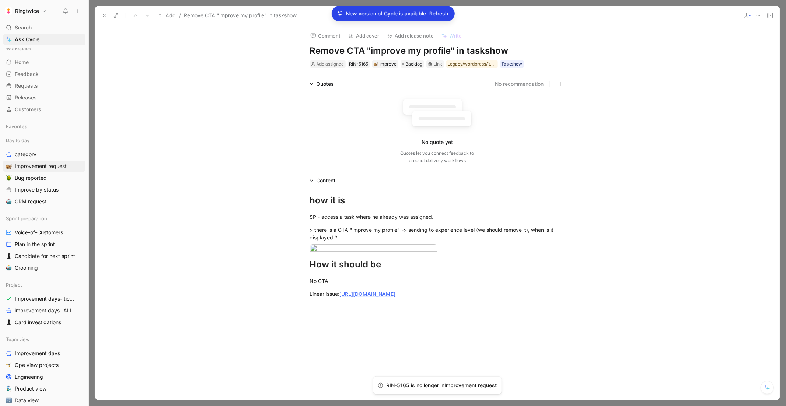 The image size is (786, 406). I want to click on div: Project, so click(44, 285).